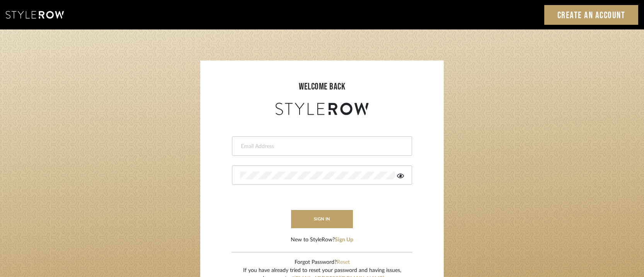 The width and height of the screenshot is (644, 277). I want to click on div: New to StyleRow?, so click(322, 240).